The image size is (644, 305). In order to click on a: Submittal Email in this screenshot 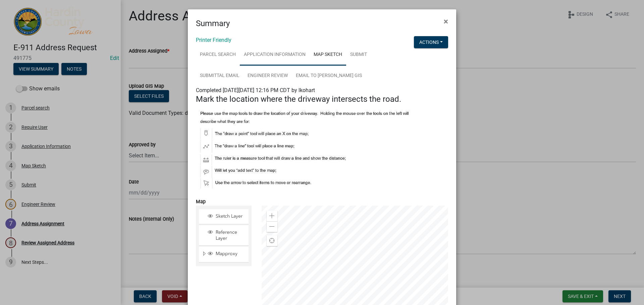, I will do `click(220, 76)`.